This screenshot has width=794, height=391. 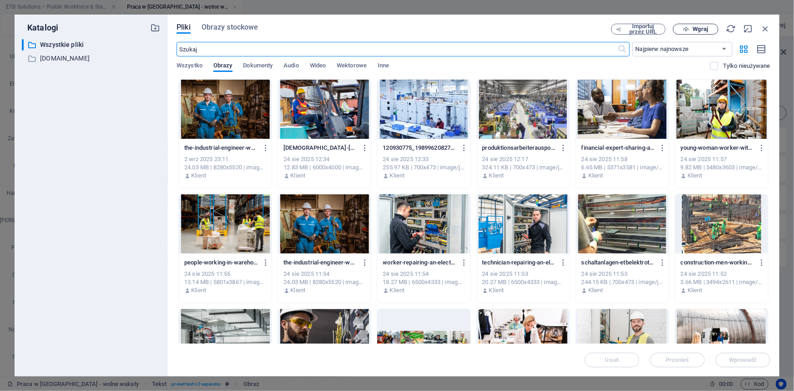 I want to click on i: Minimalizuj, so click(x=748, y=29).